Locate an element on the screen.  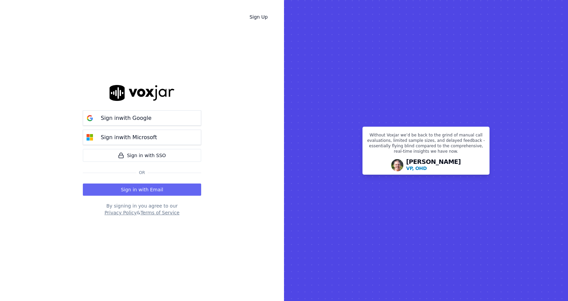
p: Without Voxjar we’d be back to the grind of manual call evaluations, limited sample sizes, and de... is located at coordinates (426, 144).